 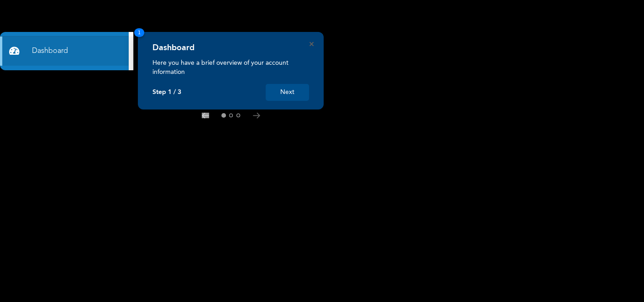 I want to click on span: 1, so click(x=139, y=33).